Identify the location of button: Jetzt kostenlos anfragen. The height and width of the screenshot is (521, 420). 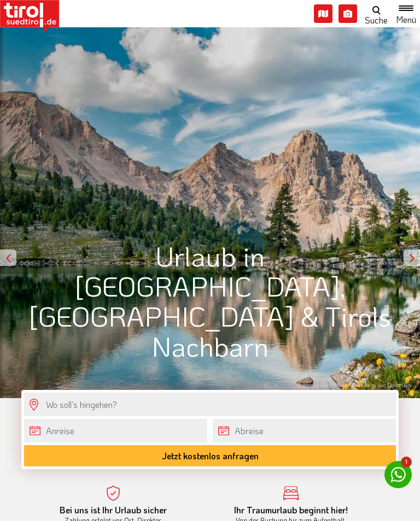
(210, 455).